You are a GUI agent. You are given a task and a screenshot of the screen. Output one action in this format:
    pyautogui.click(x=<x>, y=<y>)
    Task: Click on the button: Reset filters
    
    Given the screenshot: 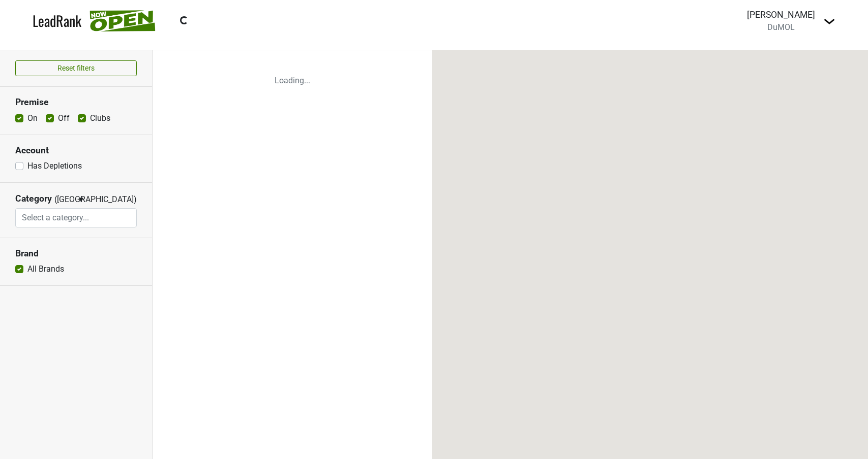 What is the action you would take?
    pyautogui.click(x=76, y=68)
    